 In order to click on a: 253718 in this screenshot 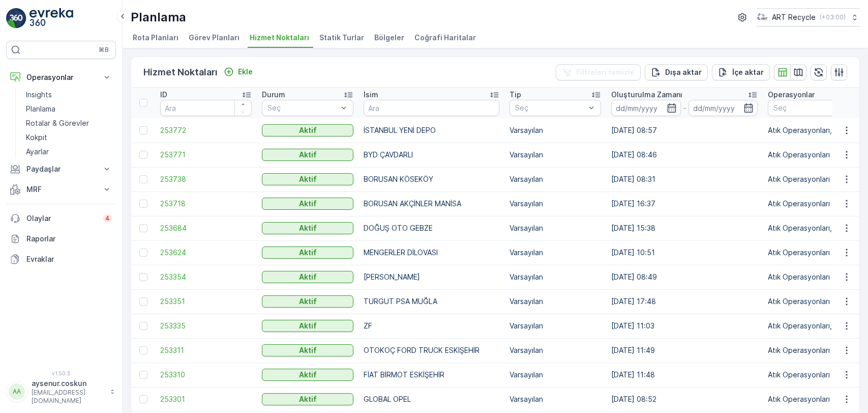, I will do `click(206, 203)`.